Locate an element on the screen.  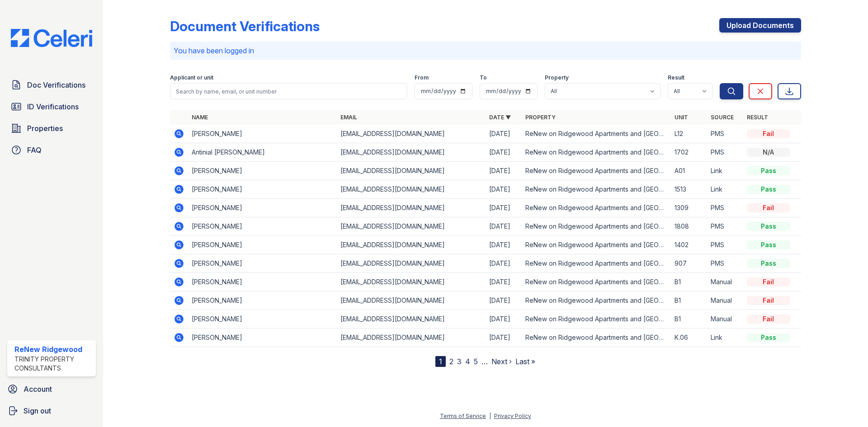
span: Sign out is located at coordinates (37, 411).